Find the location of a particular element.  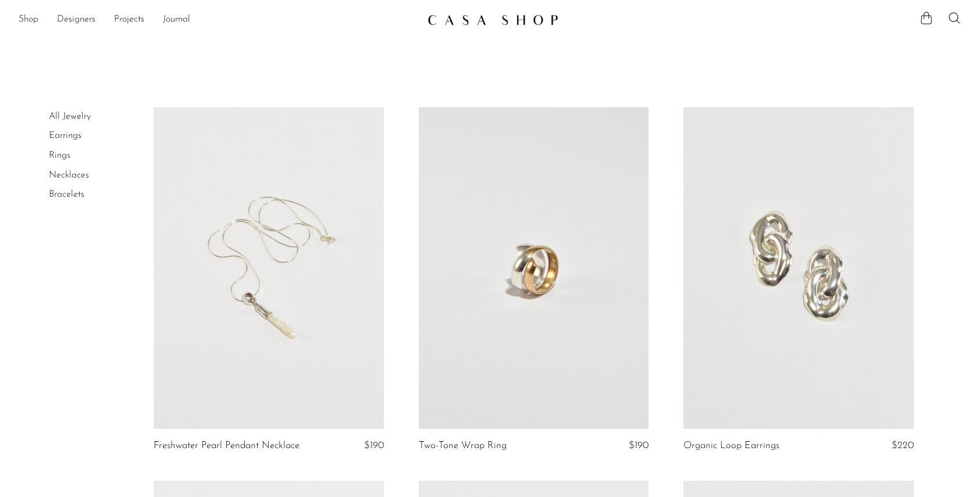

ul: NEW HEADER MENU is located at coordinates (218, 20).